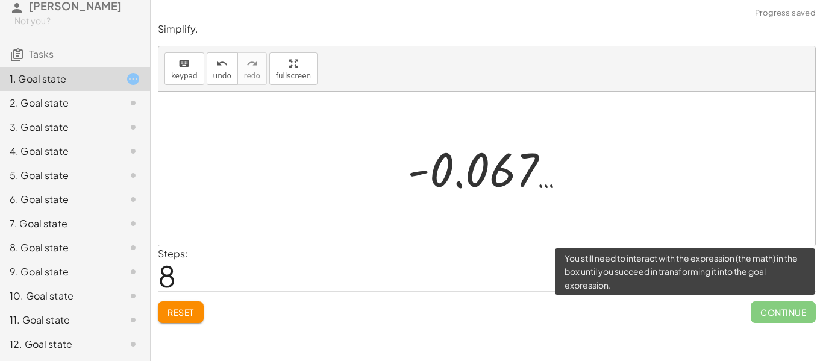 The image size is (823, 361). I want to click on i: keyboard, so click(184, 64).